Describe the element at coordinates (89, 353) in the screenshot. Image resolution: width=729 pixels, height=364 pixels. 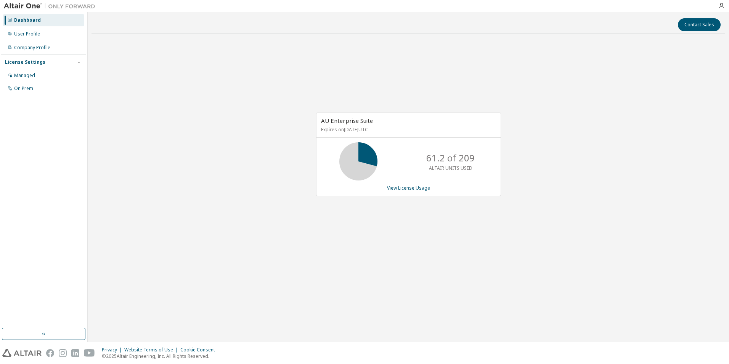
I see `img: youtube.svg` at that location.